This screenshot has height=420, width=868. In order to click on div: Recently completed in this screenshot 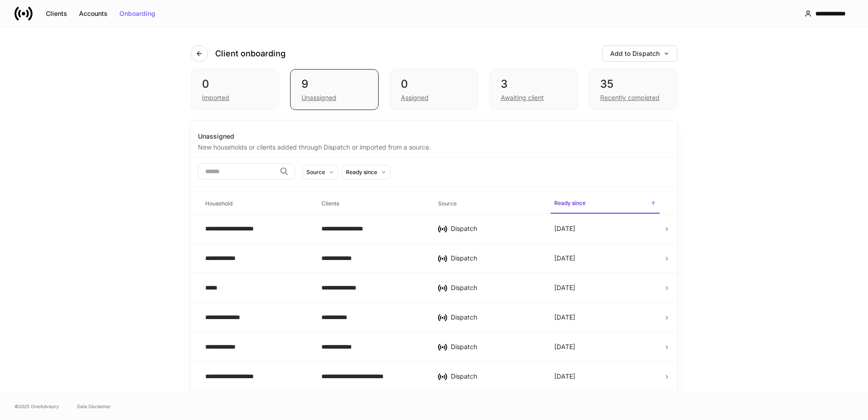, I will do `click(630, 98)`.